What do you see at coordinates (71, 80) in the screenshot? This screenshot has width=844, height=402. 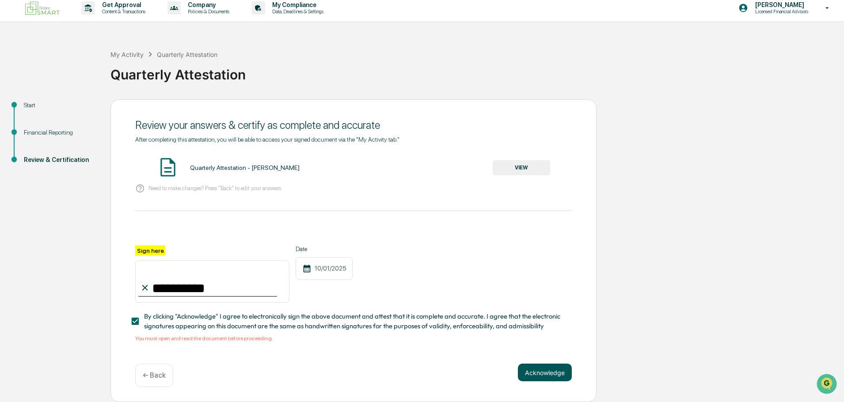 I see `div: We're available if you need us!` at bounding box center [71, 80].